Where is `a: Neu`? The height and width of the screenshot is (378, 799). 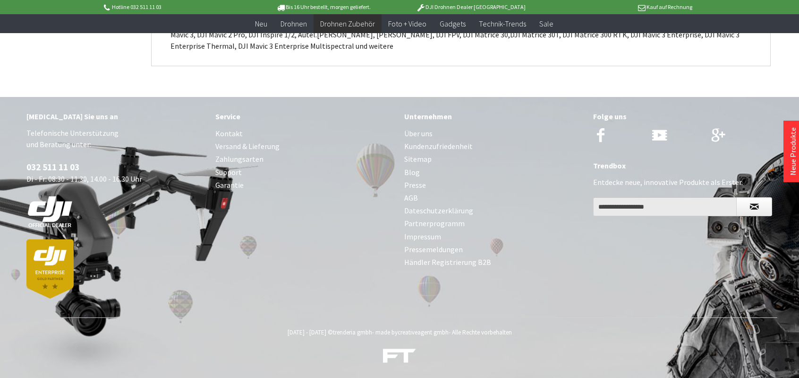
a: Neu is located at coordinates (261, 24).